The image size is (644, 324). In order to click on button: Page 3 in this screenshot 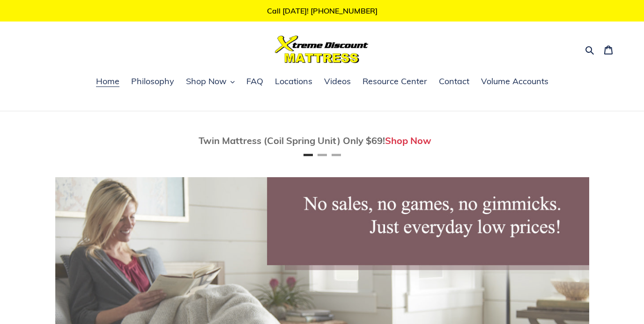, I will do `click(336, 155)`.